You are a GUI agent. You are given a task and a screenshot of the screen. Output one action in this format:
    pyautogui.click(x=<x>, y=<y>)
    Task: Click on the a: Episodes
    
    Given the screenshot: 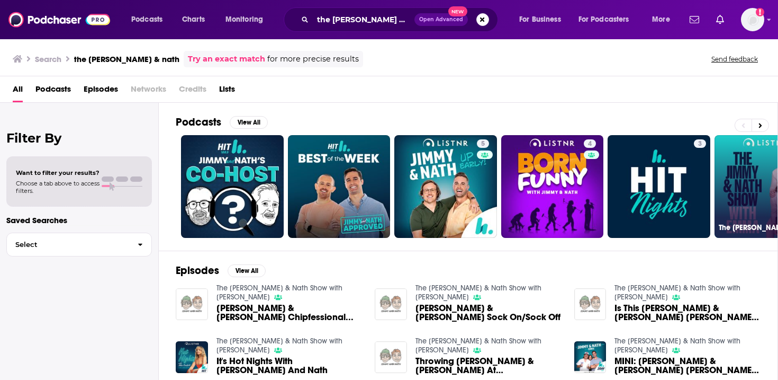 What is the action you would take?
    pyautogui.click(x=101, y=91)
    